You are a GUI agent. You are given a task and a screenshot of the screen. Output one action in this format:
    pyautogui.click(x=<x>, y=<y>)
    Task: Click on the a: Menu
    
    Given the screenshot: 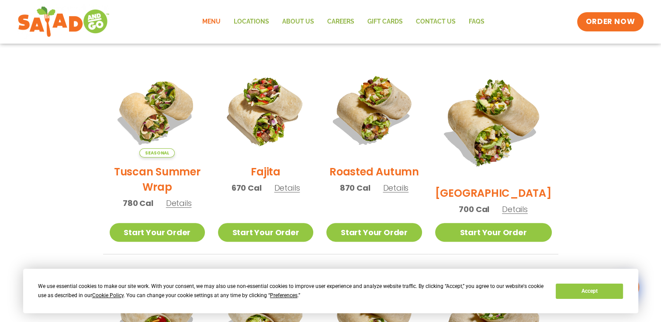 What is the action you would take?
    pyautogui.click(x=211, y=22)
    